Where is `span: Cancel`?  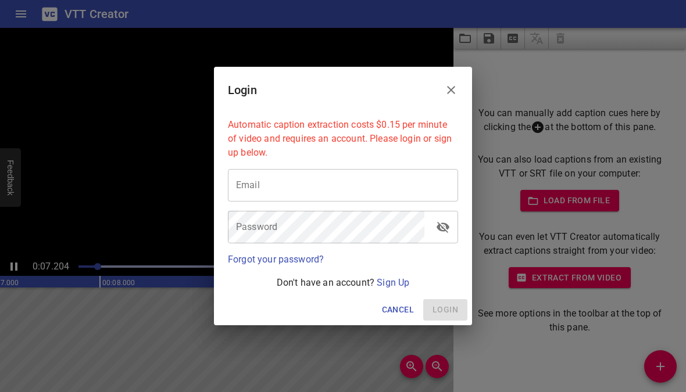
span: Cancel is located at coordinates (398, 310).